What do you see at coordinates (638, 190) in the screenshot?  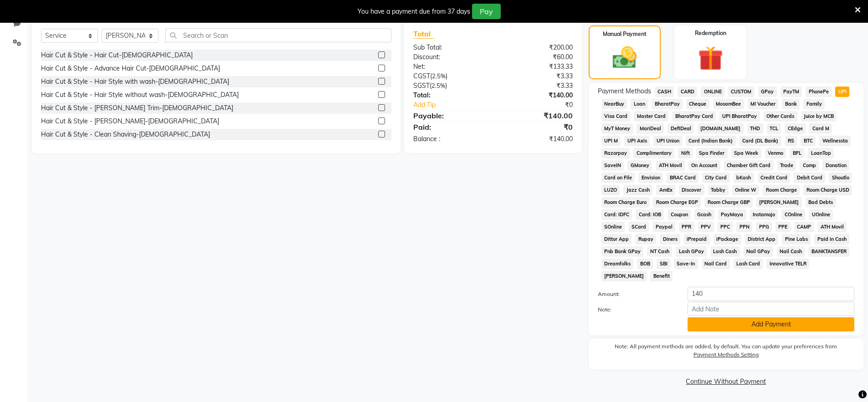 I see `span: Jazz Cash` at bounding box center [638, 190].